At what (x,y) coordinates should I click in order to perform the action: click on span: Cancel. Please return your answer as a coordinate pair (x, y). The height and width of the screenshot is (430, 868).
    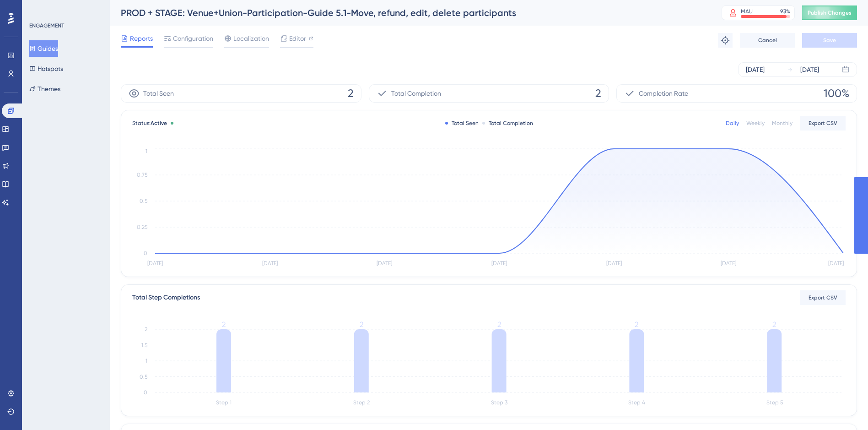
    Looking at the image, I should click on (767, 41).